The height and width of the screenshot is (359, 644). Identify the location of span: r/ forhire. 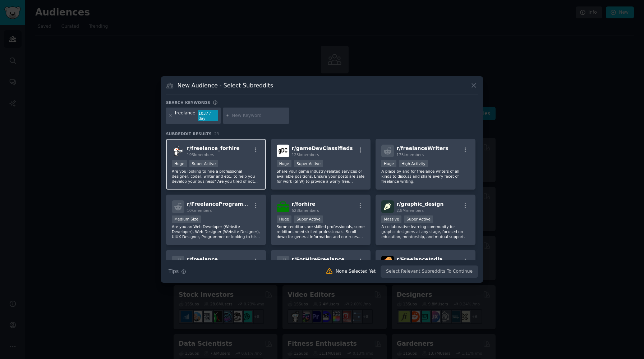
(304, 204).